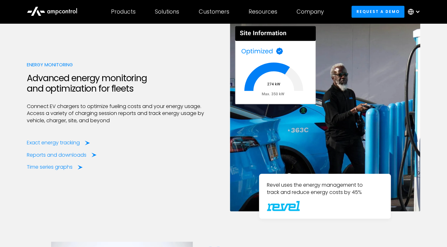 The height and width of the screenshot is (247, 447). I want to click on h2: Advanced energy monitoring and optimization for fleets, so click(122, 83).